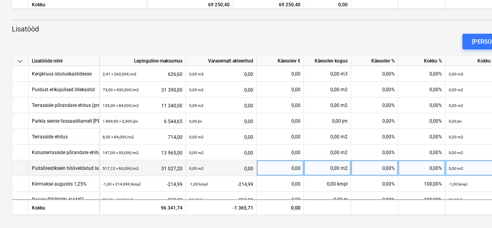  I want to click on div: 0,00 tk, so click(327, 200).